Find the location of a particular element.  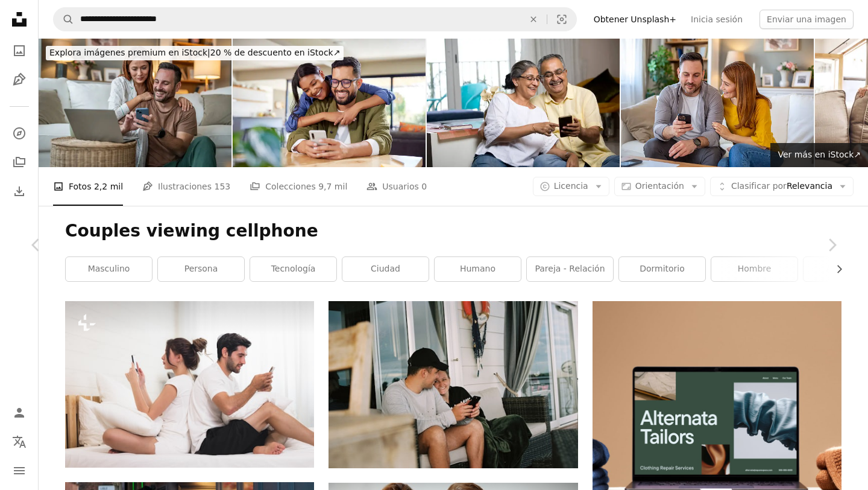

a: Ver más en iStock↗ is located at coordinates (819, 155).